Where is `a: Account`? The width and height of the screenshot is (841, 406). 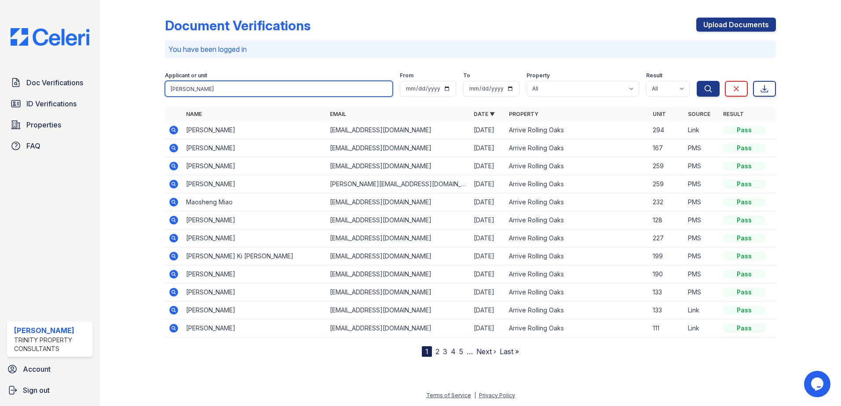
a: Account is located at coordinates (50, 369).